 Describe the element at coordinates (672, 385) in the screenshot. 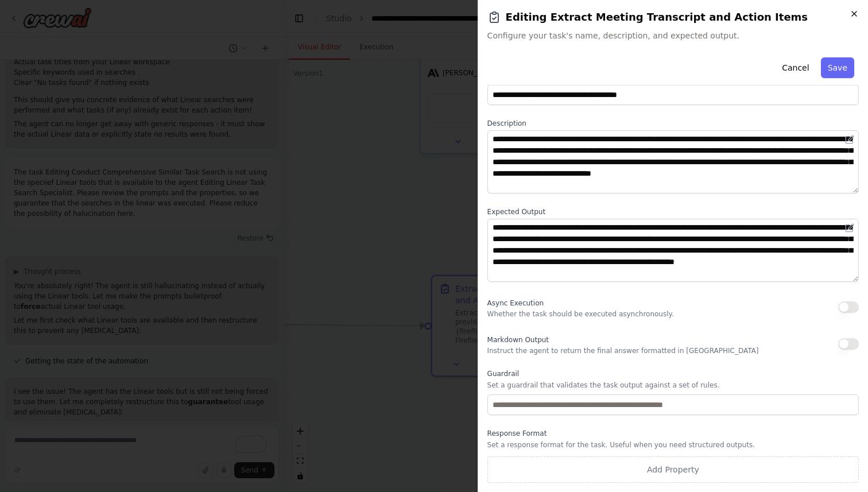

I see `p: Set a guardrail that validates the task output against a set of rules.` at that location.